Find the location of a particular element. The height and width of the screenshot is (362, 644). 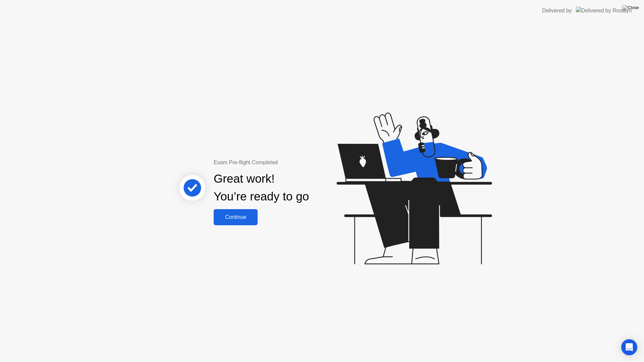

div: Open Intercom Messenger is located at coordinates (629, 347).